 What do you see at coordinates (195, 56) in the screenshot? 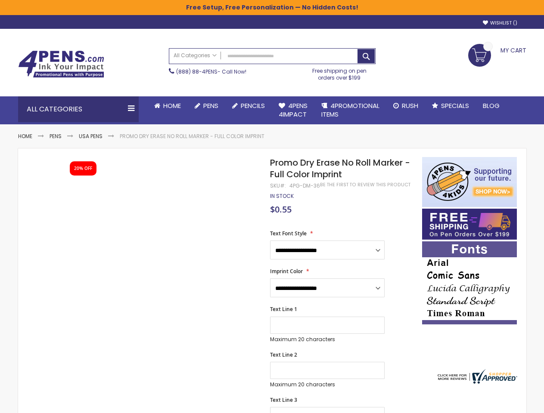
I see `a: All Categories` at bounding box center [195, 56].